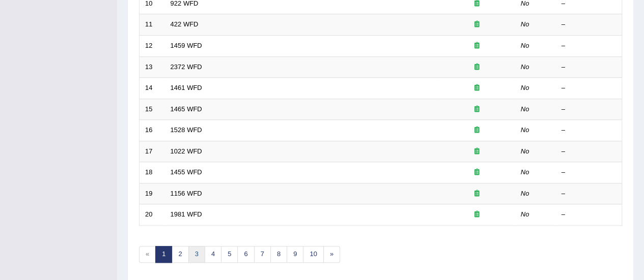 The height and width of the screenshot is (280, 644). What do you see at coordinates (196, 254) in the screenshot?
I see `a: 3` at bounding box center [196, 254].